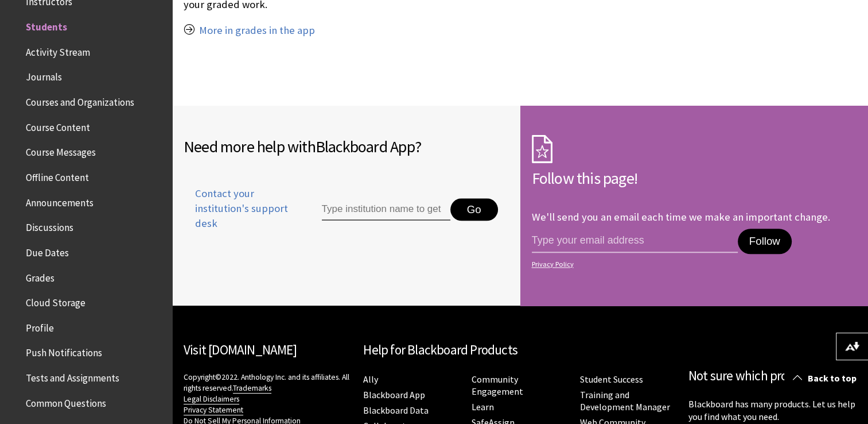 The height and width of the screenshot is (424, 868). What do you see at coordinates (60, 201) in the screenshot?
I see `span: Announcements` at bounding box center [60, 201].